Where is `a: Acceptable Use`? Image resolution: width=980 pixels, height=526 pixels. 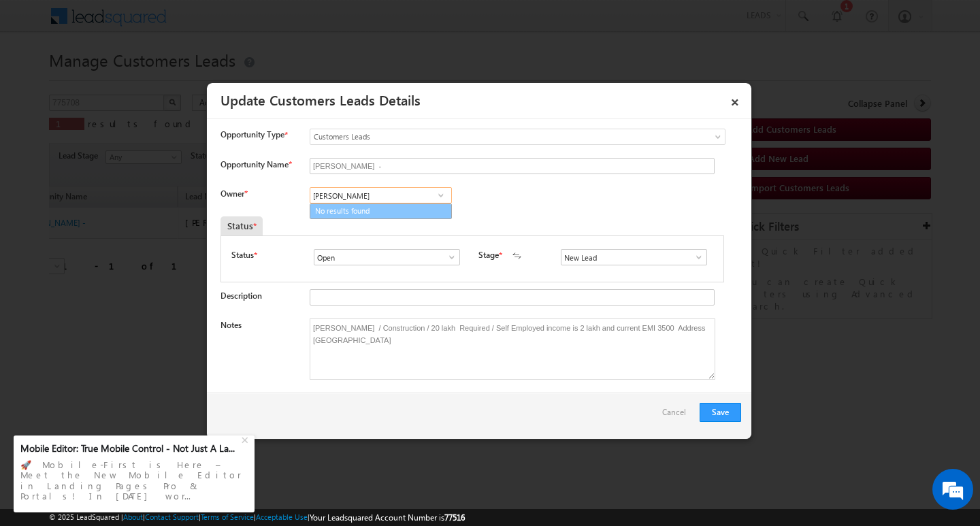
a: Acceptable Use is located at coordinates (281, 516).